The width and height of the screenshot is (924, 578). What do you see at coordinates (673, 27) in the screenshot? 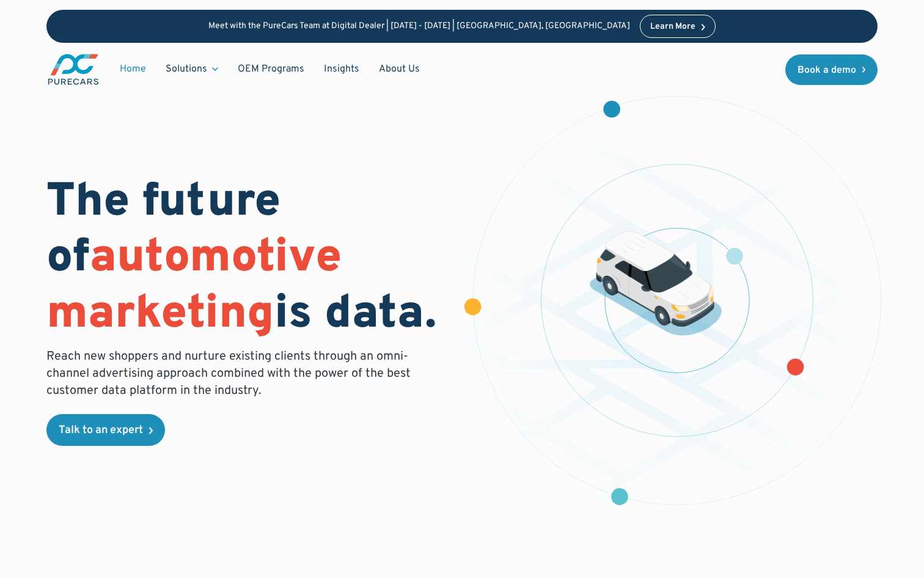
I see `div: Learn More` at bounding box center [673, 27].